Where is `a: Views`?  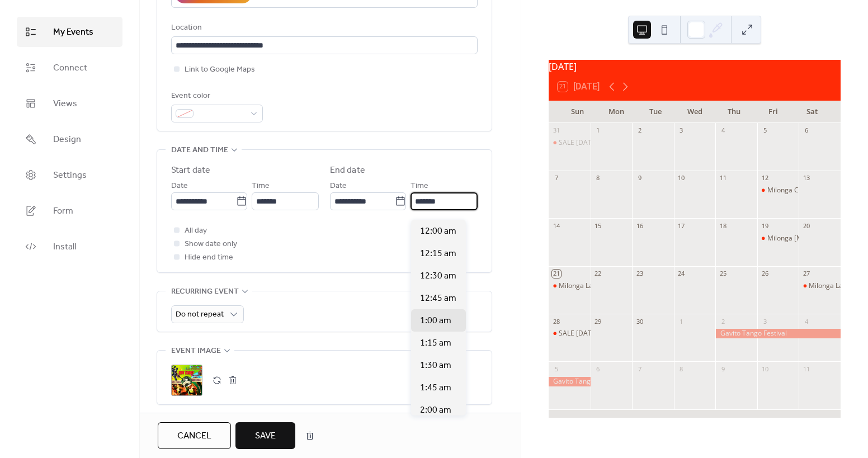
a: Views is located at coordinates (69, 103).